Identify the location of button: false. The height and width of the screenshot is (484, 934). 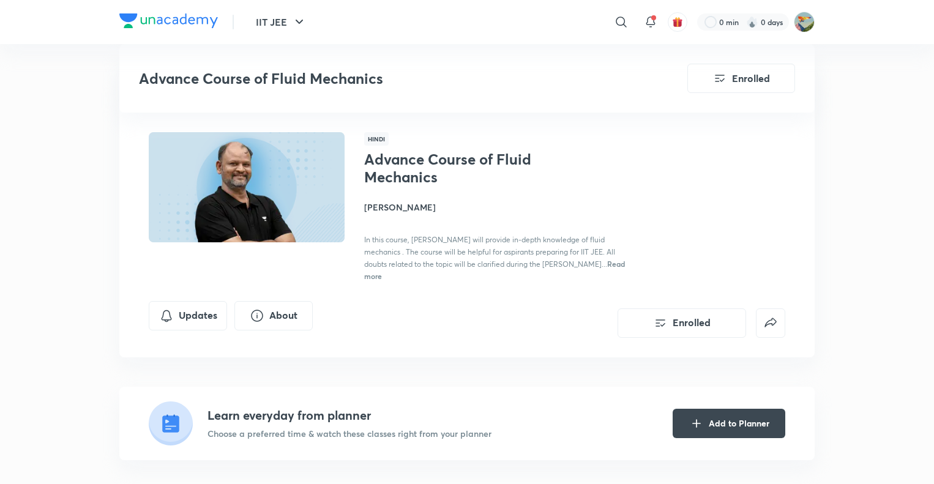
(771, 323).